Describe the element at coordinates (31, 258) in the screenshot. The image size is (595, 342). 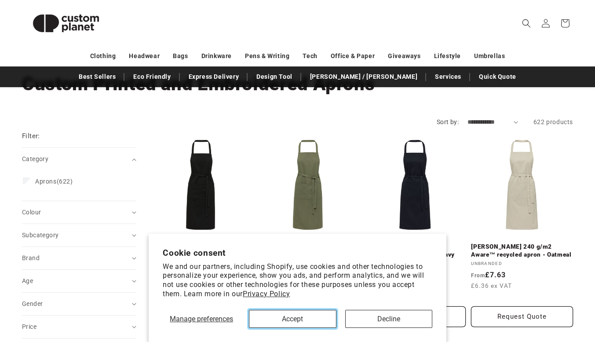
I see `span: Brand` at that location.